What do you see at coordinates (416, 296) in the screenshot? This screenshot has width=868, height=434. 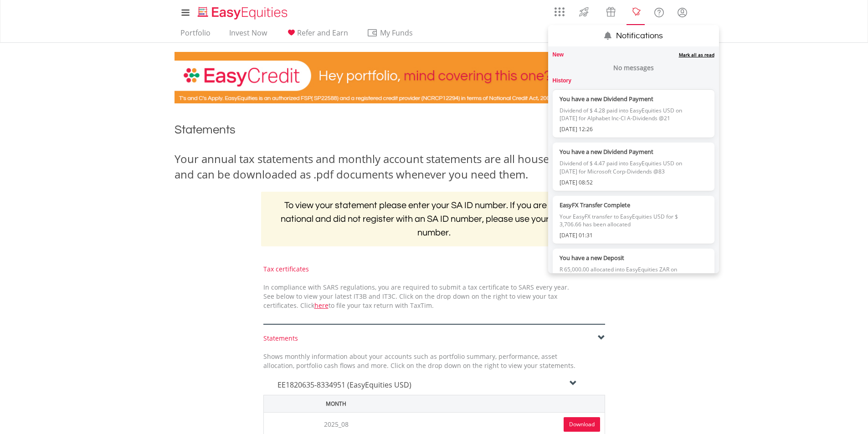 I see `span: In compliance with SARS regulations, you are required to submit a tax certificate to SARS every y...` at bounding box center [416, 296].